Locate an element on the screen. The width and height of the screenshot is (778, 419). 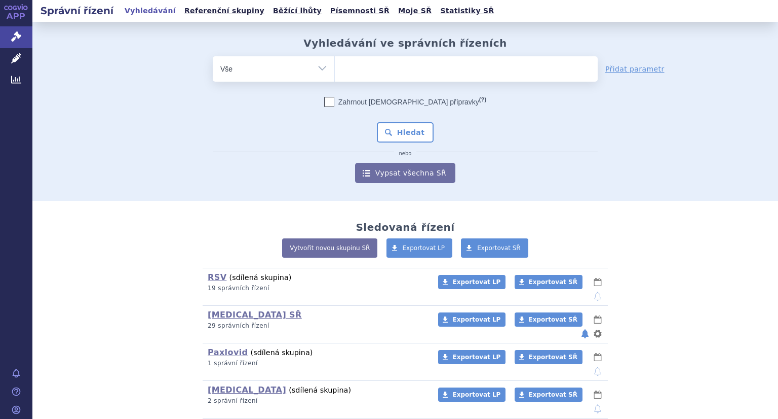
a: Vytvořit novou skupinu SŘ is located at coordinates (330, 248).